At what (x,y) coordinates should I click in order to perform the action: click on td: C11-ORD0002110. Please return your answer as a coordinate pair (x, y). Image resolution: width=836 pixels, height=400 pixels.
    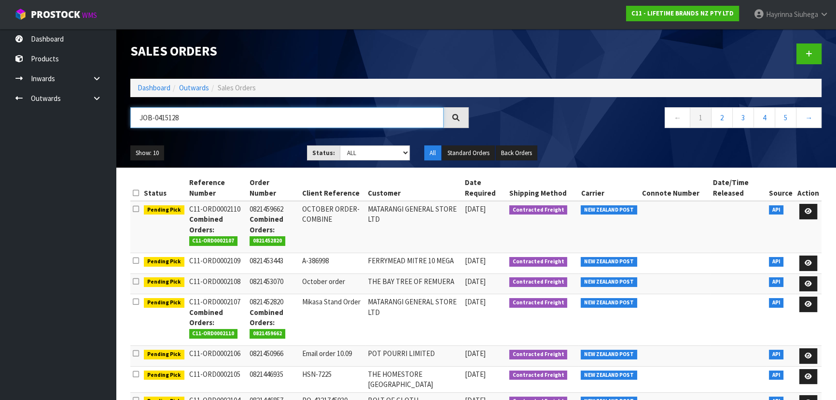
    Looking at the image, I should click on (217, 227).